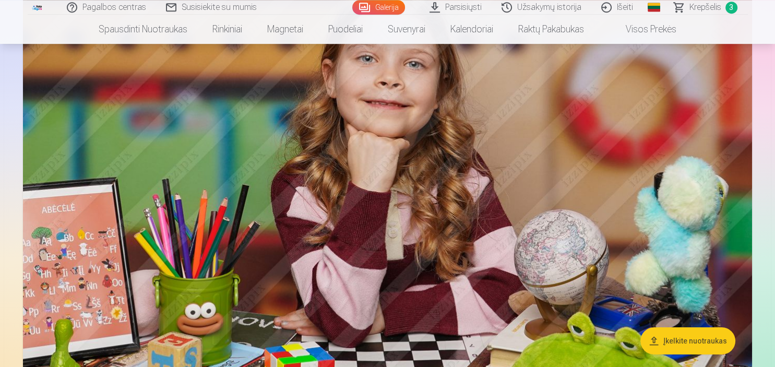 This screenshot has width=775, height=367. What do you see at coordinates (731, 7) in the screenshot?
I see `span: 3` at bounding box center [731, 7].